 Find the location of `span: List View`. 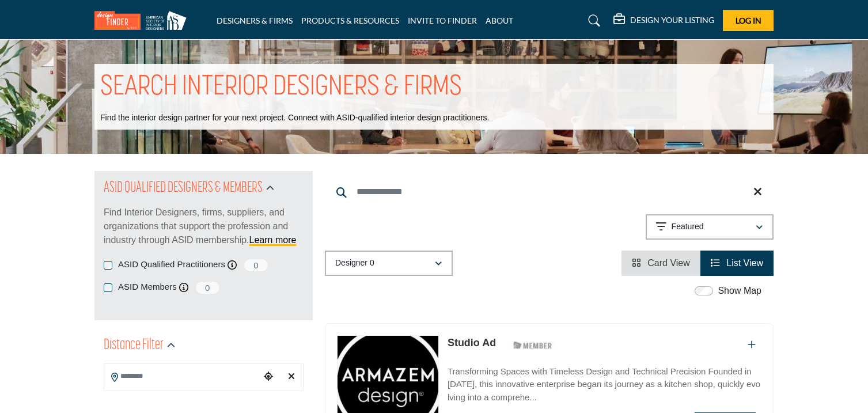

span: List View is located at coordinates (745, 263).